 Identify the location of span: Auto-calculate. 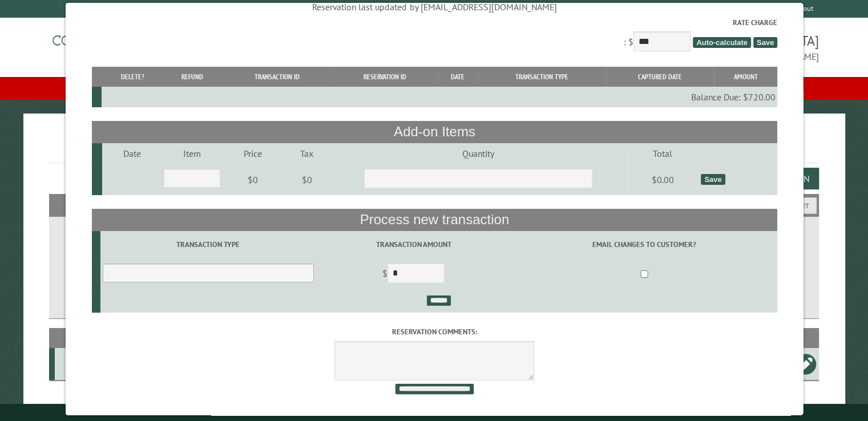
(722, 42).